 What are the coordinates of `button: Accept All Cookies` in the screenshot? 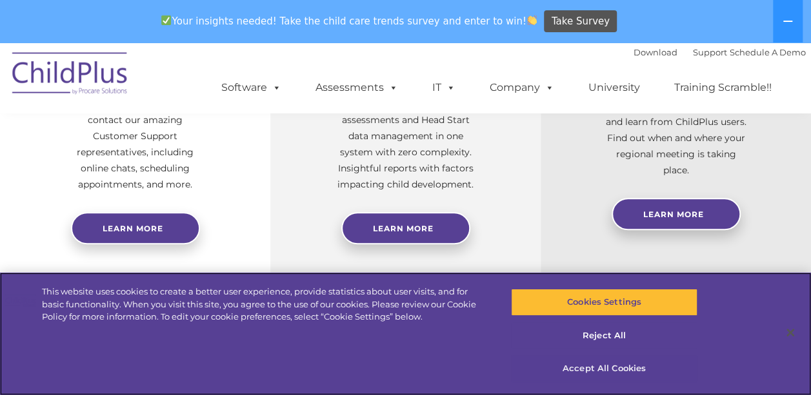 It's located at (604, 369).